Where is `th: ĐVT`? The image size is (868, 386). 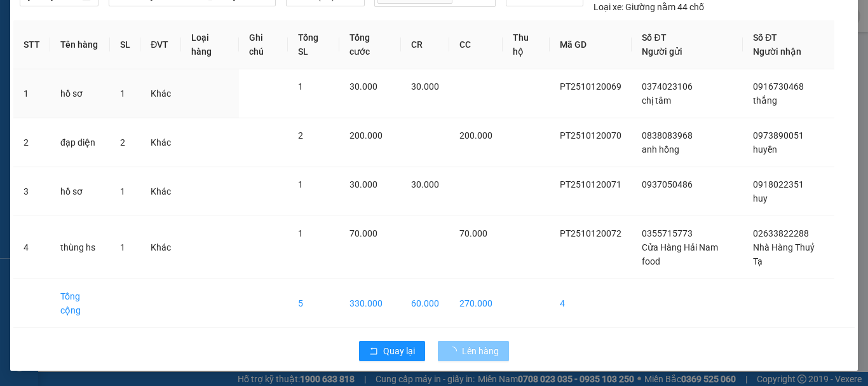 th: ĐVT is located at coordinates (161, 44).